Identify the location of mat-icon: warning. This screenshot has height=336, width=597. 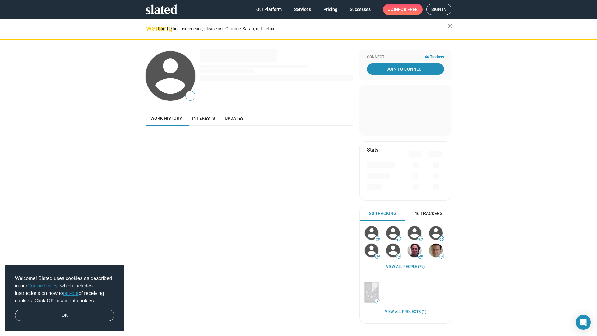
(150, 28).